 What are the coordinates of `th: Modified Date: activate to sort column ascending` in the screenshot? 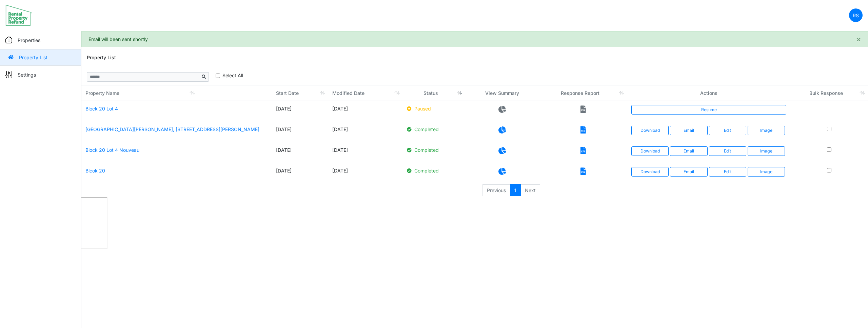 It's located at (365, 93).